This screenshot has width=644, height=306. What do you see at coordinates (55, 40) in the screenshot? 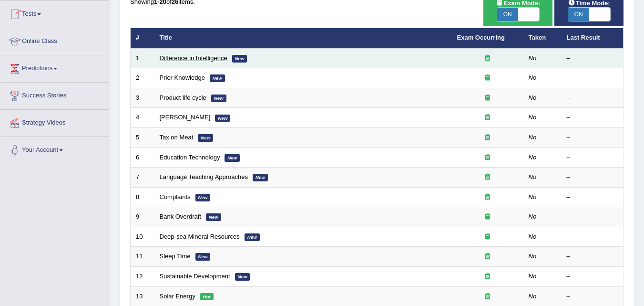
I see `a: Online Class` at bounding box center [55, 40].